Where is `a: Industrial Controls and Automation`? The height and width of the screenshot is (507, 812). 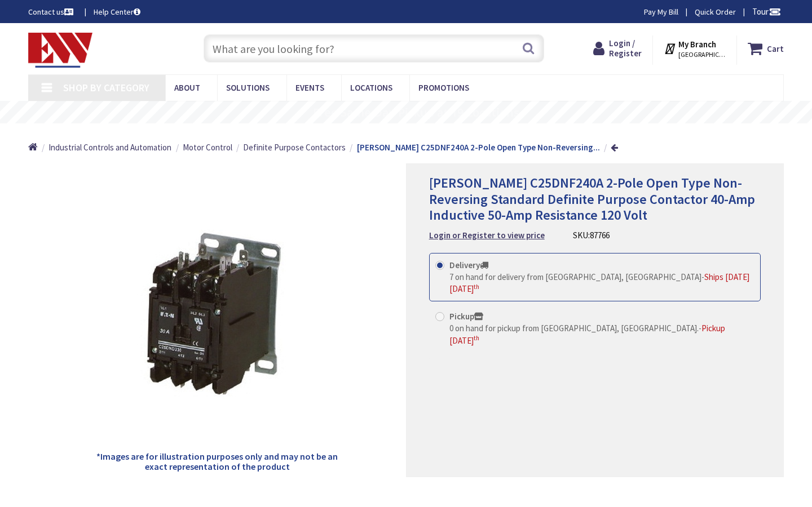 a: Industrial Controls and Automation is located at coordinates (110, 147).